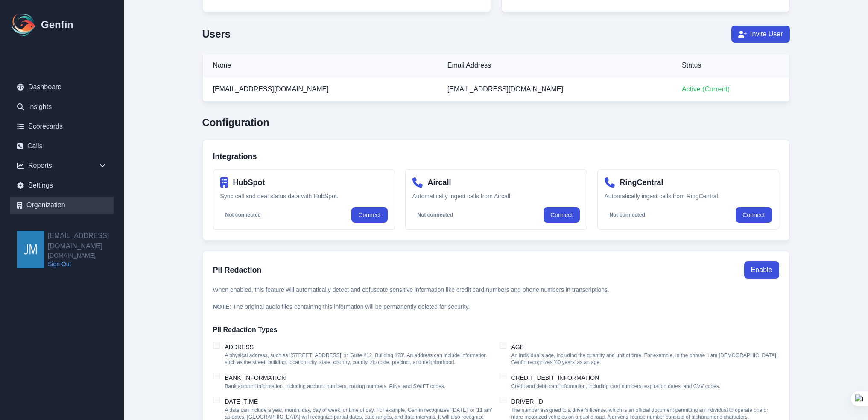  Describe the element at coordinates (616, 386) in the screenshot. I see `p: Credit and debit card information, including card numbers, expiration dates, and CVV codes.` at that location.